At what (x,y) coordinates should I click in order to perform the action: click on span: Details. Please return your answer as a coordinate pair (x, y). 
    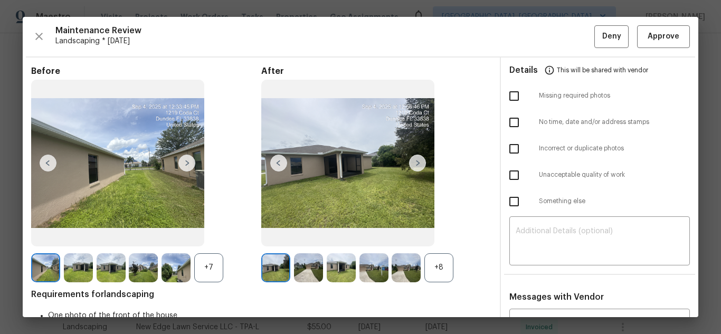
    Looking at the image, I should click on (524, 70).